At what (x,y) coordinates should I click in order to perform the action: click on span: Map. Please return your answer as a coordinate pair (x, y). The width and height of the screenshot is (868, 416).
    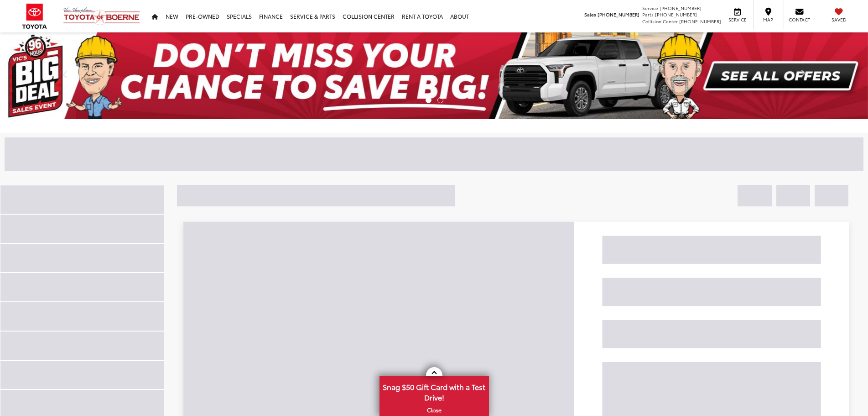
    Looking at the image, I should click on (768, 20).